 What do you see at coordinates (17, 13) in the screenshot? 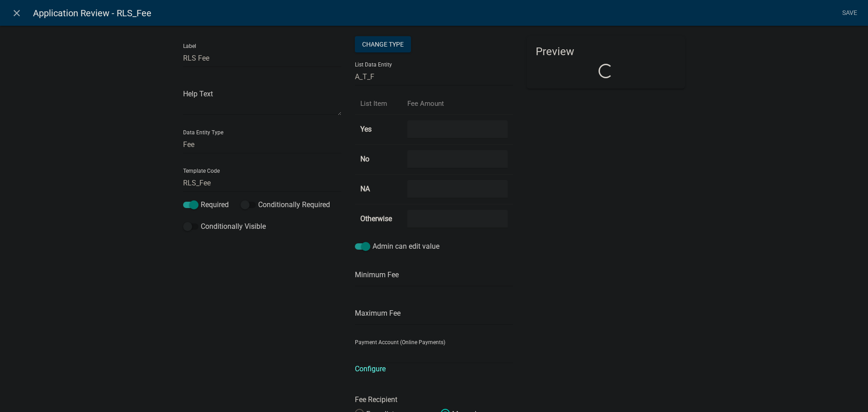
I see `i: close` at bounding box center [17, 13].